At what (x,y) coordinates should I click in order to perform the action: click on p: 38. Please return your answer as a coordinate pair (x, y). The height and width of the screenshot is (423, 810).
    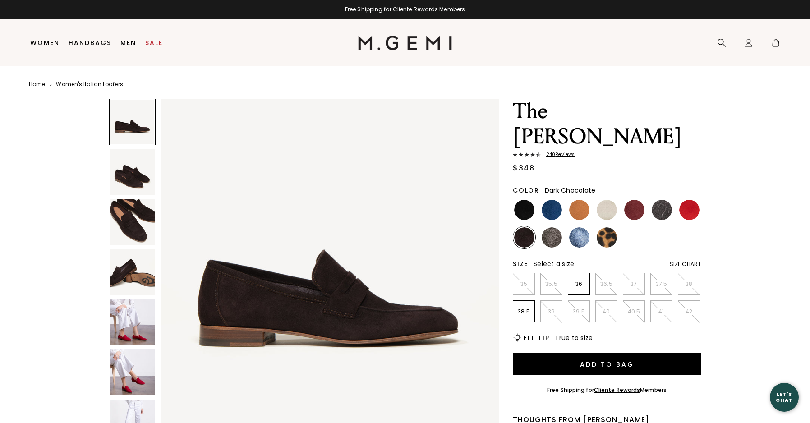
    Looking at the image, I should click on (688, 284).